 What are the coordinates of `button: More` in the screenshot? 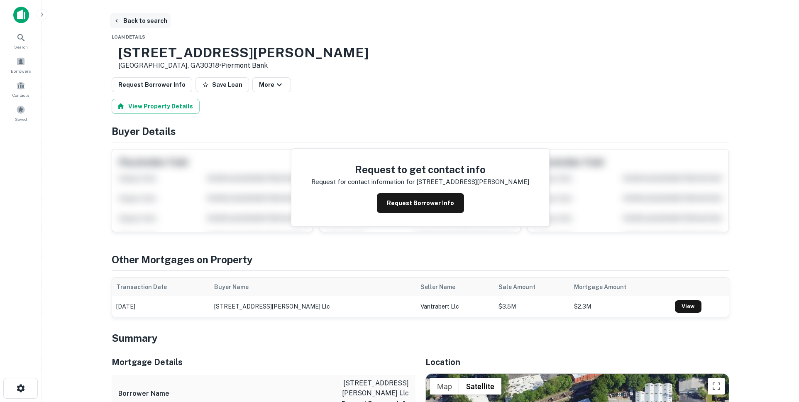 It's located at (272, 85).